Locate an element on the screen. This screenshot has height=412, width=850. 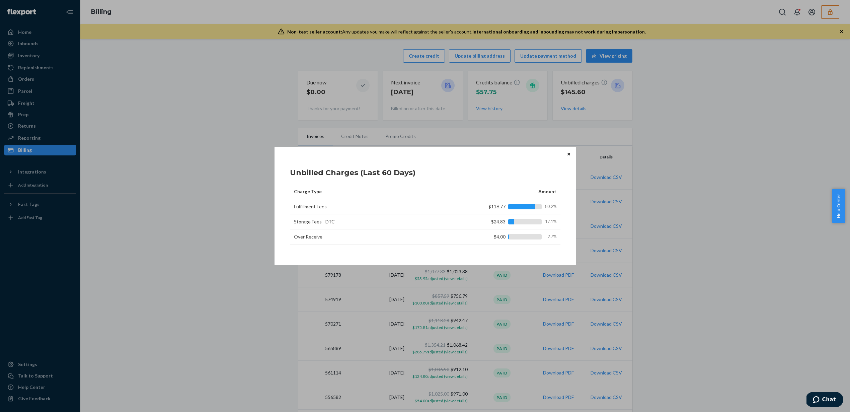
th: Amount is located at coordinates (509, 192).